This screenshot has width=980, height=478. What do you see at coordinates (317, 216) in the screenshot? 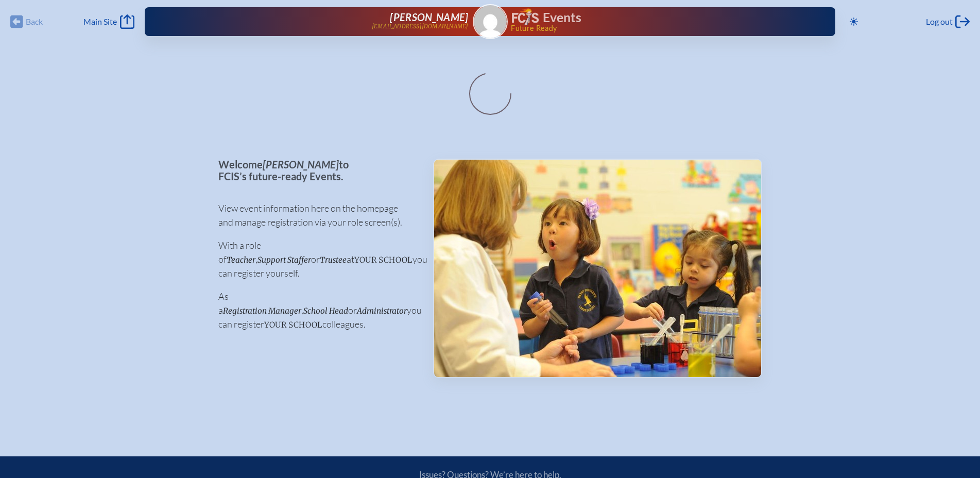
I see `p: View event information here on the homepage and manage registration via your role screen(s).` at bounding box center [317, 216].